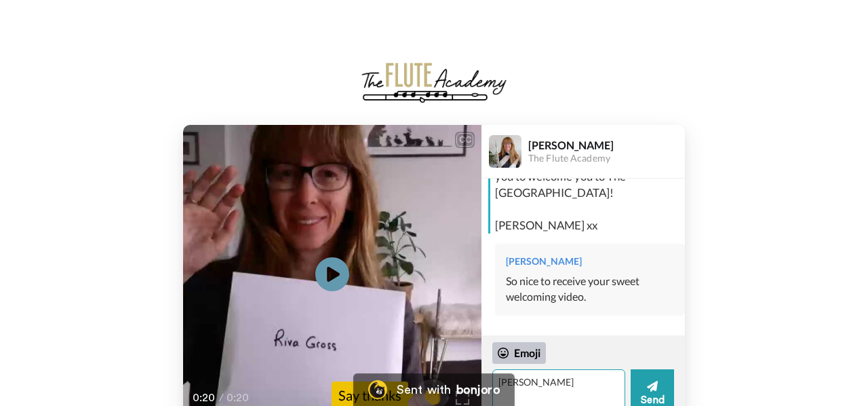 The image size is (868, 406). What do you see at coordinates (519, 353) in the screenshot?
I see `div: Emoji` at bounding box center [519, 353].